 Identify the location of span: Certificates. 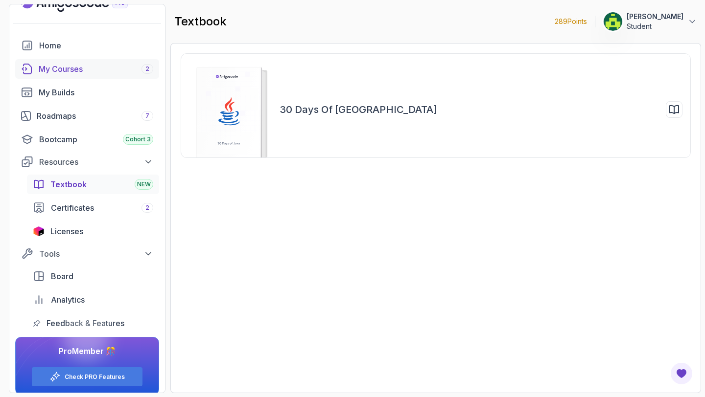
(72, 208).